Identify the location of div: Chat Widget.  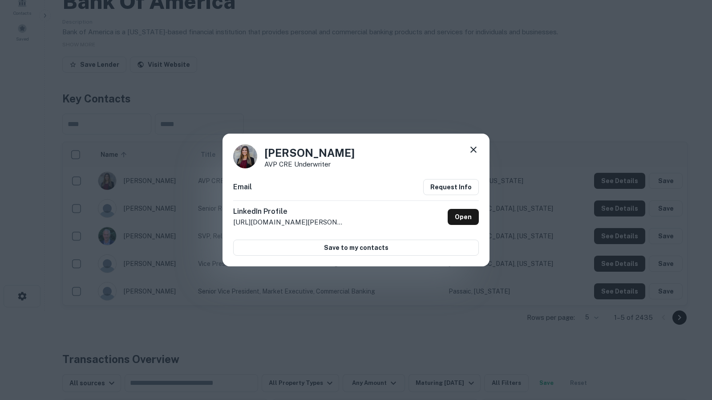
(690, 350).